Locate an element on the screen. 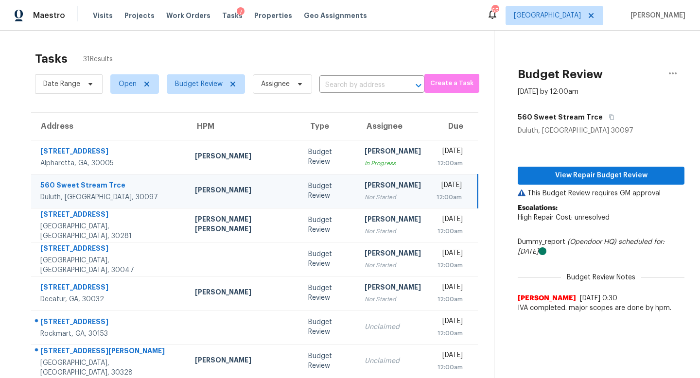  span: Open is located at coordinates (127, 84).